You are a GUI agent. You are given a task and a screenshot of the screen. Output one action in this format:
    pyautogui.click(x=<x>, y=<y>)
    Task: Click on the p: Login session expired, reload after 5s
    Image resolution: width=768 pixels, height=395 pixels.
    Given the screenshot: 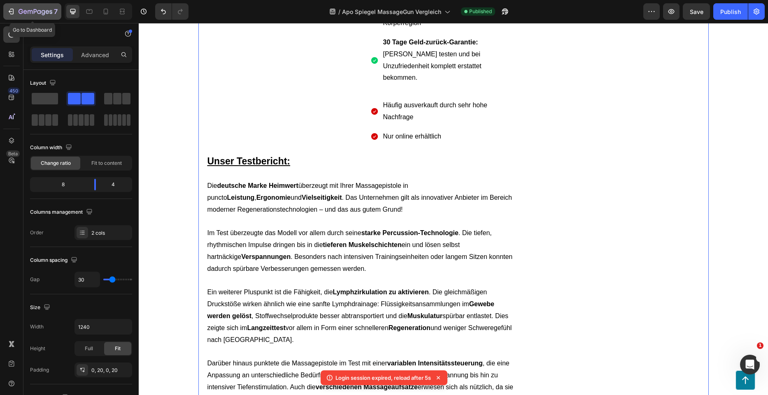 What is the action you would take?
    pyautogui.click(x=383, y=378)
    